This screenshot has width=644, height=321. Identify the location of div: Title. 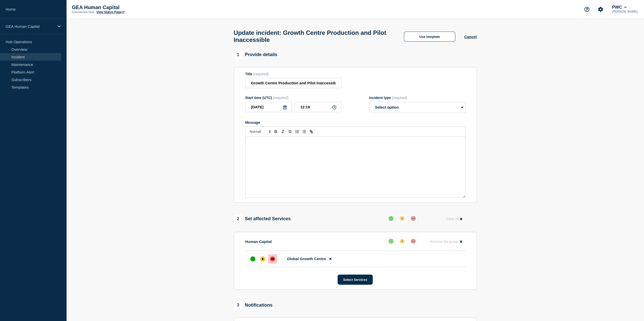
(293, 74).